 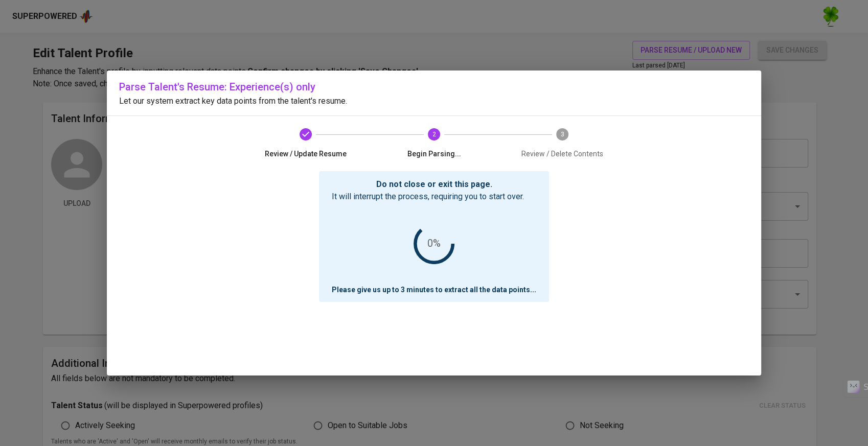 I want to click on p: Do not close or exit this page., so click(x=434, y=184).